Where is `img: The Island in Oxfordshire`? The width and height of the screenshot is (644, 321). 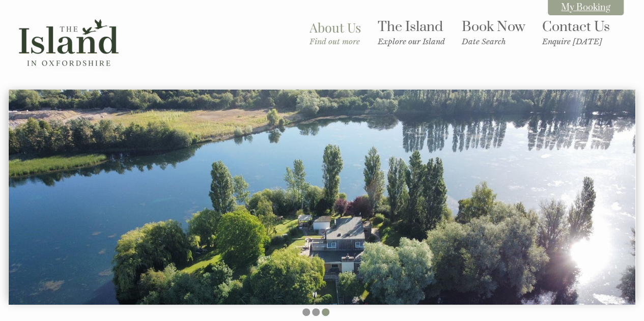
img: The Island in Oxfordshire is located at coordinates (69, 43).